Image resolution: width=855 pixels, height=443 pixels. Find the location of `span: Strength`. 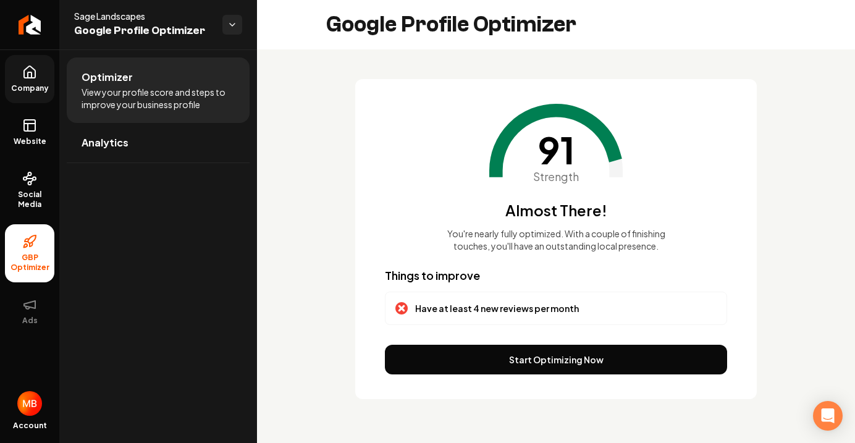

span: Strength is located at coordinates (556, 177).